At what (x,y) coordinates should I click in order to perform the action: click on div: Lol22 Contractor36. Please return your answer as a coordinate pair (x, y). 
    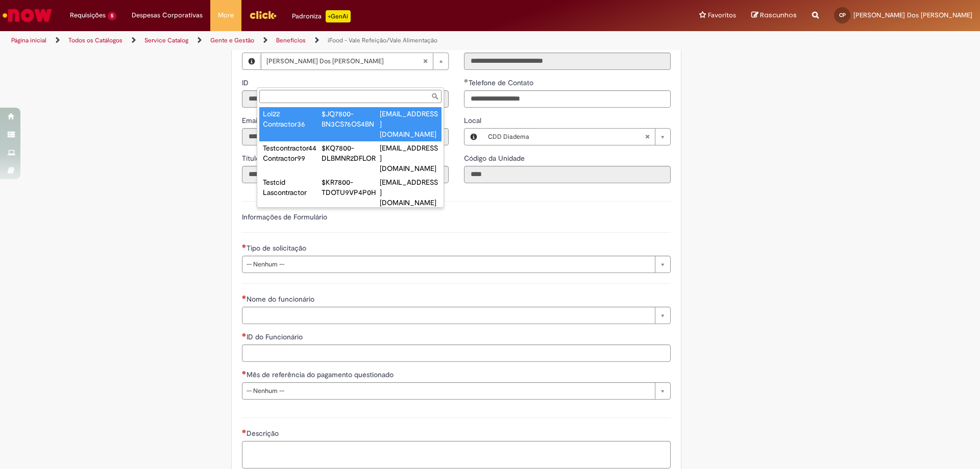
    Looking at the image, I should click on (292, 119).